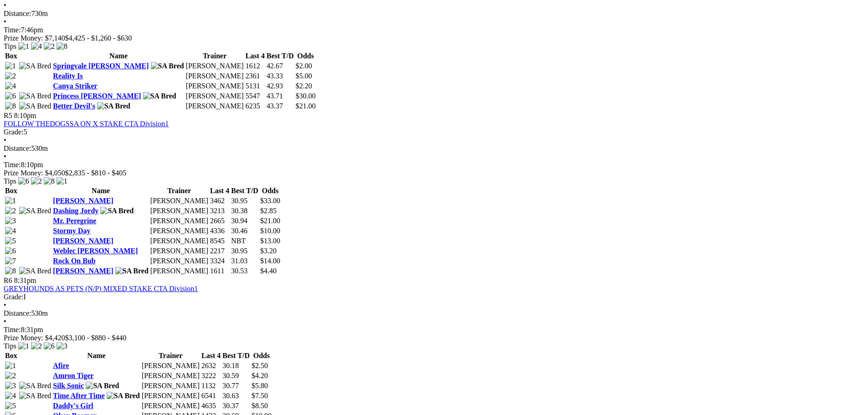 The height and width of the screenshot is (415, 868). What do you see at coordinates (10, 406) in the screenshot?
I see `img: 5` at bounding box center [10, 406].